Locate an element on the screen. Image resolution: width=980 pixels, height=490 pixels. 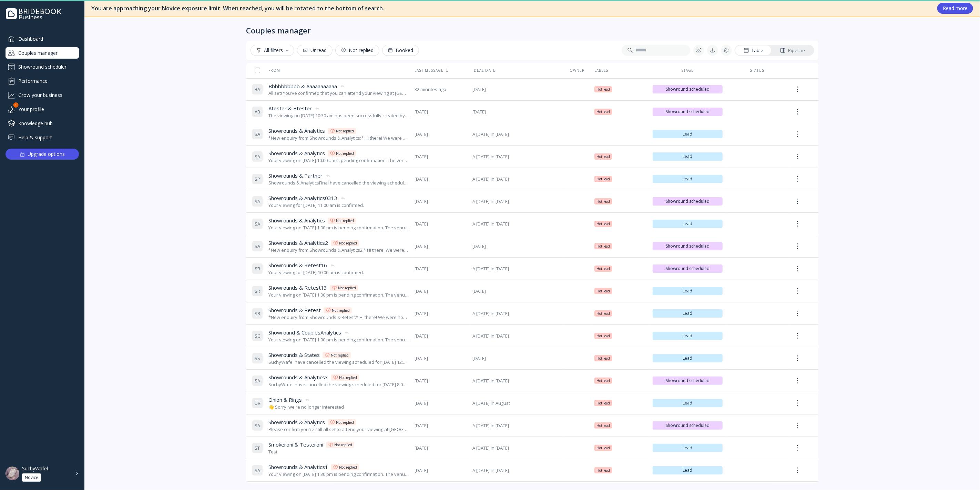
div: Couples manager is located at coordinates (279, 30).